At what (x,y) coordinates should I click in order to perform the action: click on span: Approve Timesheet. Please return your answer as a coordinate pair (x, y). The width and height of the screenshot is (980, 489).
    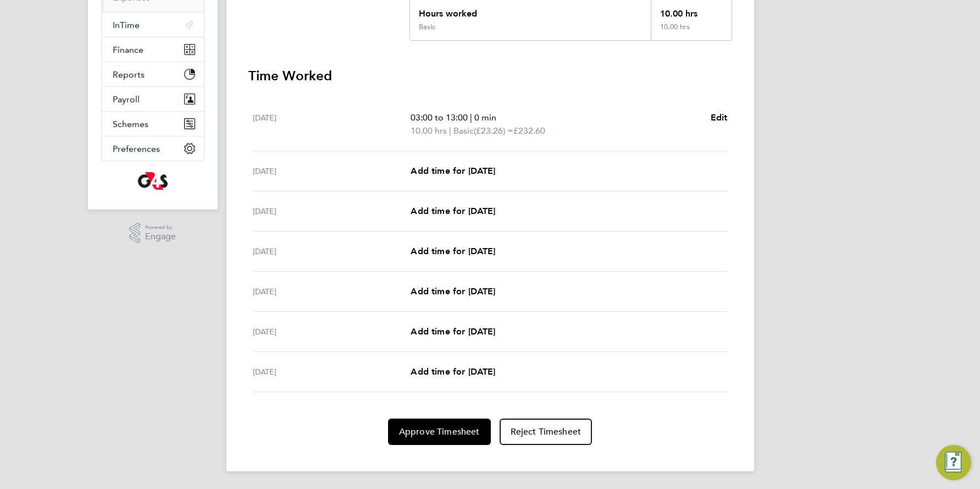
    Looking at the image, I should click on (439, 431).